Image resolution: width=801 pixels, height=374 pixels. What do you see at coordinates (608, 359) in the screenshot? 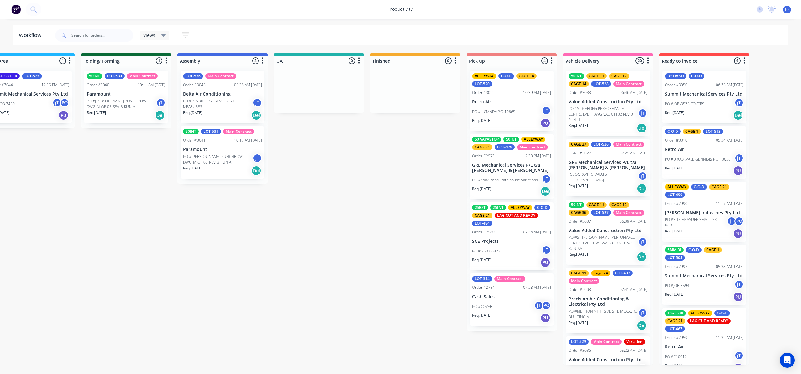
I see `p: Value Added Construction Pty Ltd` at bounding box center [608, 359].